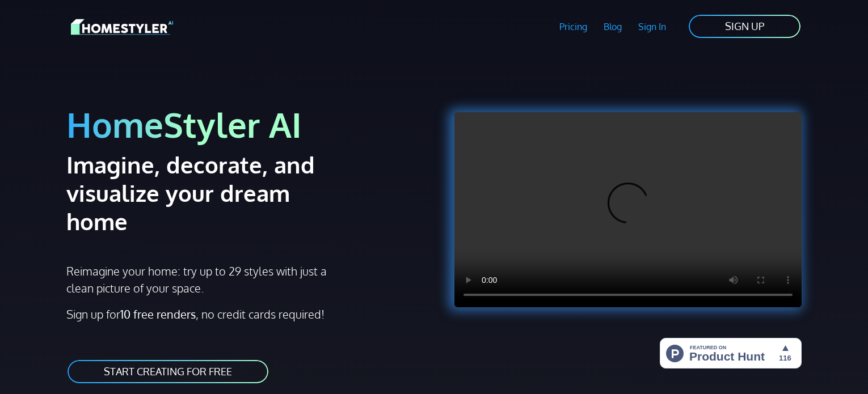  I want to click on h1: HomeStyler AI, so click(247, 124).